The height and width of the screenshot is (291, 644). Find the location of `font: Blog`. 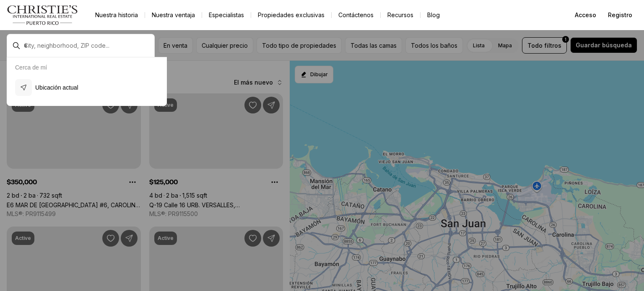

font: Blog is located at coordinates (433, 15).